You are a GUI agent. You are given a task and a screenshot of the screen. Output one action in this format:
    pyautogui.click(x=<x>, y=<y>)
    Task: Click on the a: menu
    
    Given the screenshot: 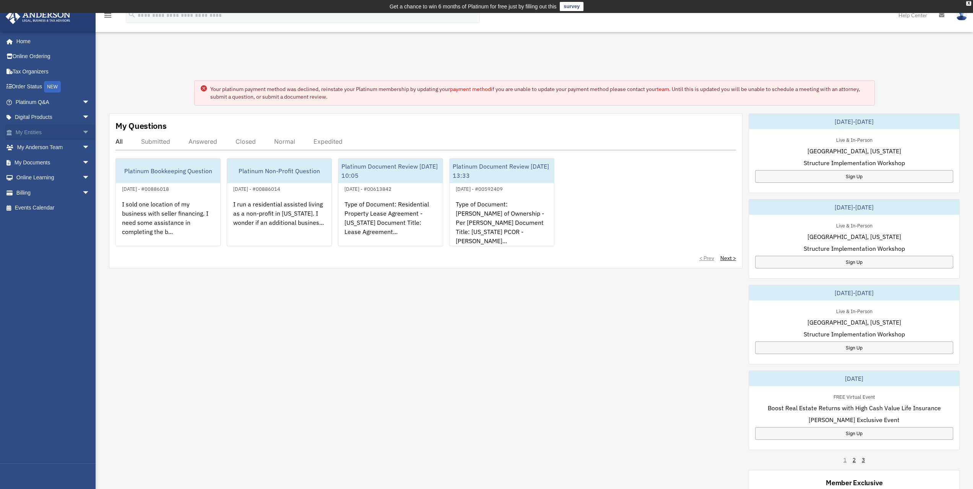 What is the action you would take?
    pyautogui.click(x=108, y=16)
    